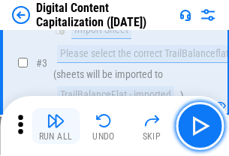 Image resolution: width=229 pixels, height=156 pixels. I want to click on div: Undo, so click(104, 137).